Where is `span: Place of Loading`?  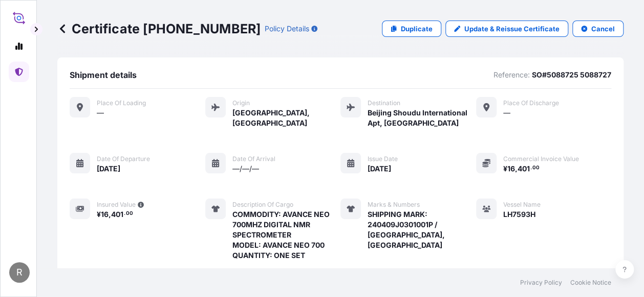
span: Place of Loading is located at coordinates (122, 103).